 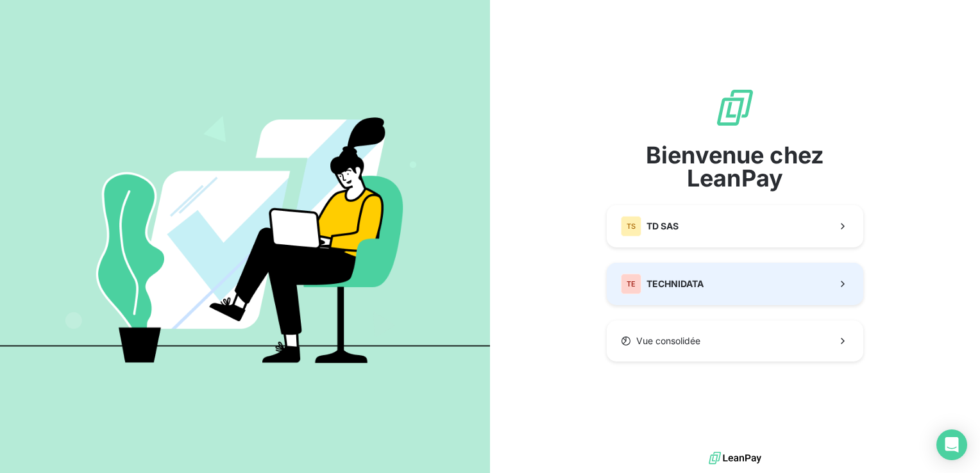 What do you see at coordinates (668, 341) in the screenshot?
I see `span: Vue consolidée` at bounding box center [668, 341].